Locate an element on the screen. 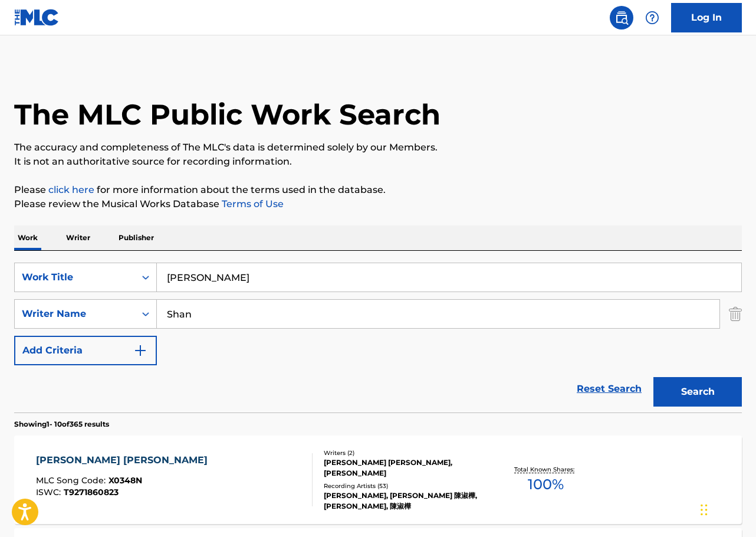  p: Showing 1 - 10 of 365 results is located at coordinates (61, 424).